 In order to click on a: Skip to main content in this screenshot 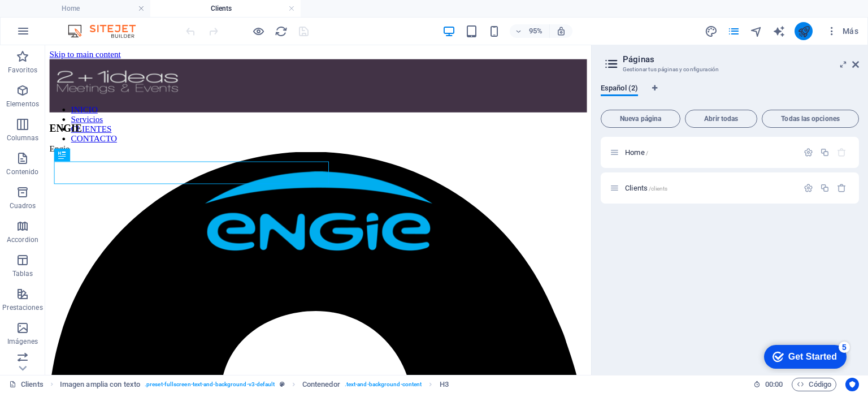, I will do `click(42, 9)`.